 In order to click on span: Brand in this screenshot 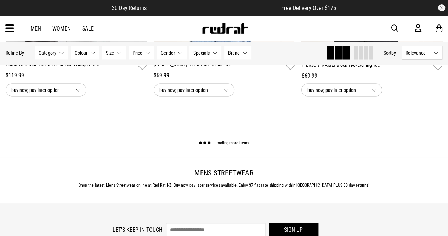, I will do `click(234, 52)`.